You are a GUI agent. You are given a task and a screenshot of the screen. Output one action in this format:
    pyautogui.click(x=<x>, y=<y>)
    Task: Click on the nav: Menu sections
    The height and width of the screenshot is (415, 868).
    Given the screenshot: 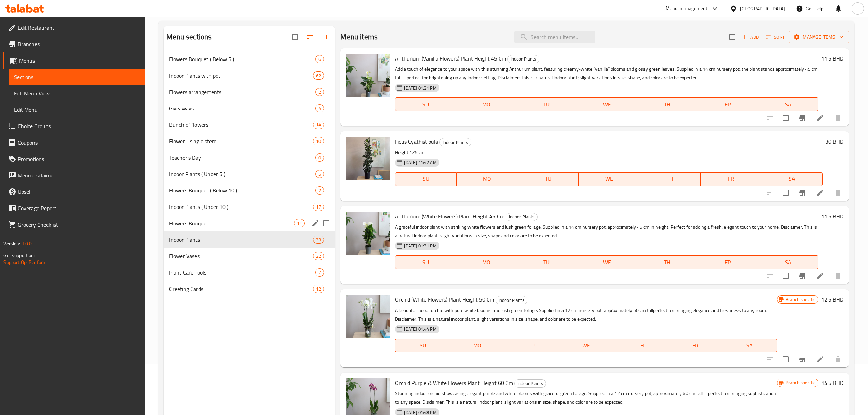 What is the action you would take?
    pyautogui.click(x=249, y=174)
    